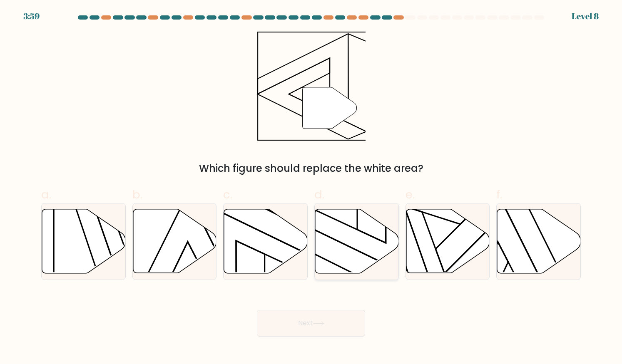 This screenshot has height=364, width=622. What do you see at coordinates (585, 16) in the screenshot?
I see `div: Level 8` at bounding box center [585, 16].